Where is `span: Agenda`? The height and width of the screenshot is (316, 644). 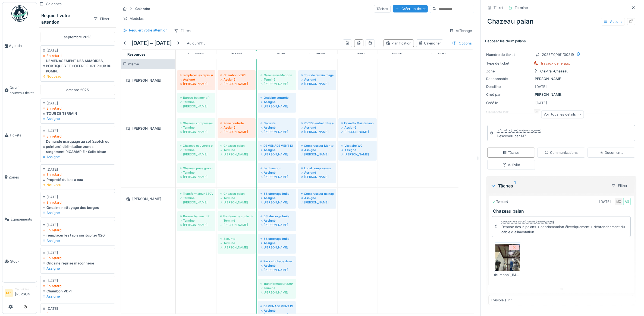 span: Agenda is located at coordinates (22, 45).